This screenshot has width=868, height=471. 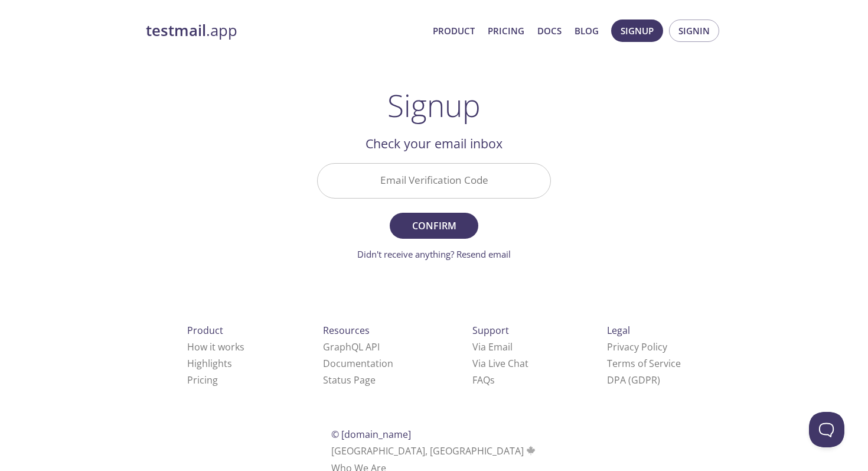 What do you see at coordinates (285, 30) in the screenshot?
I see `a: testmail.app` at bounding box center [285, 30].